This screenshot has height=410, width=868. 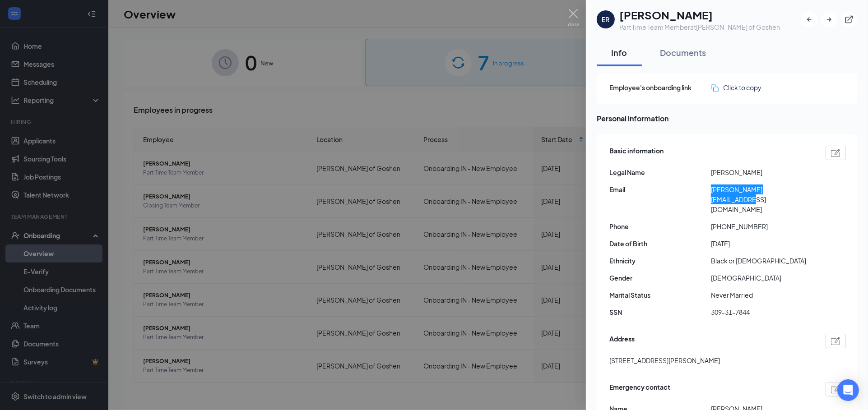 I want to click on span: Basic information, so click(x=636, y=153).